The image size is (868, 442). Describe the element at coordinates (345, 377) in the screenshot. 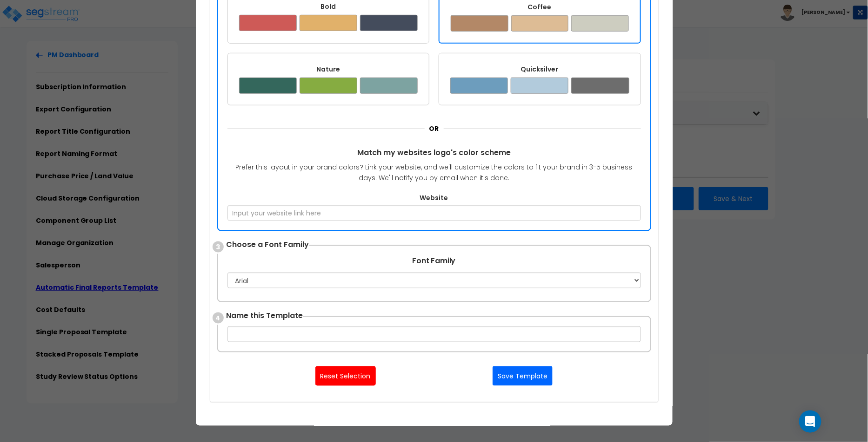

I see `button: Reset Selection` at that location.